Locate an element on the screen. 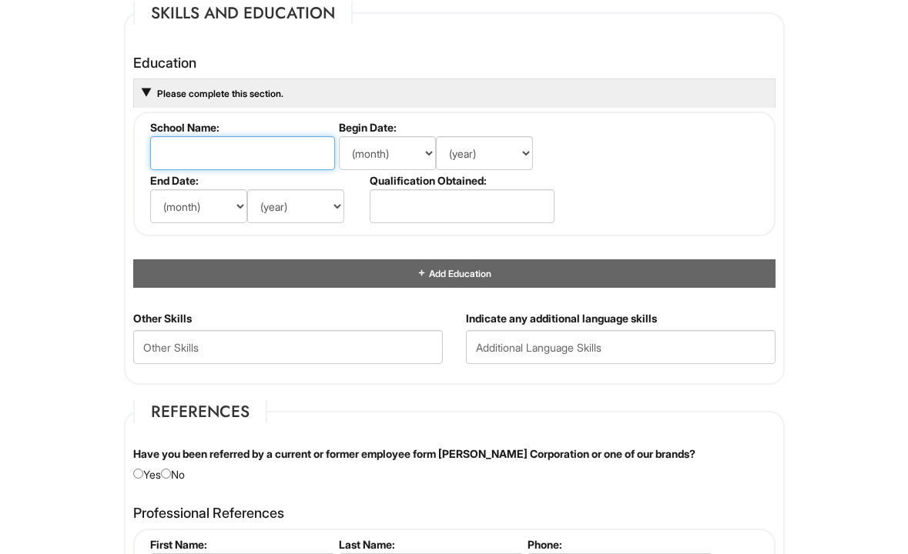  a: Add Education is located at coordinates (453, 273).